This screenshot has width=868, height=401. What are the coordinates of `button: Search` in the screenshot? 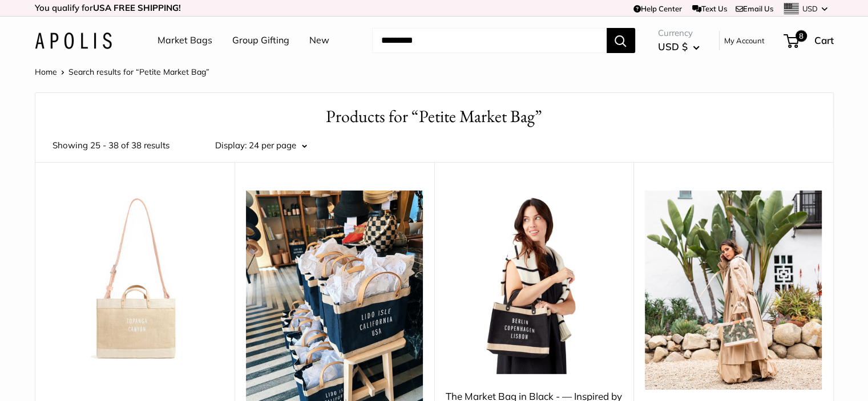 It's located at (621, 40).